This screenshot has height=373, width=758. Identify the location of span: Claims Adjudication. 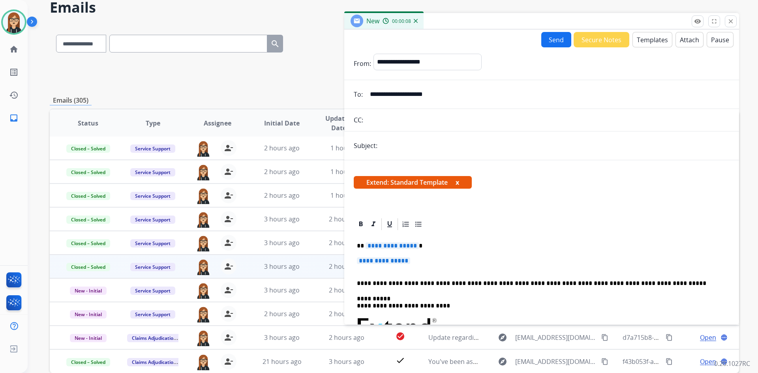
(154, 362).